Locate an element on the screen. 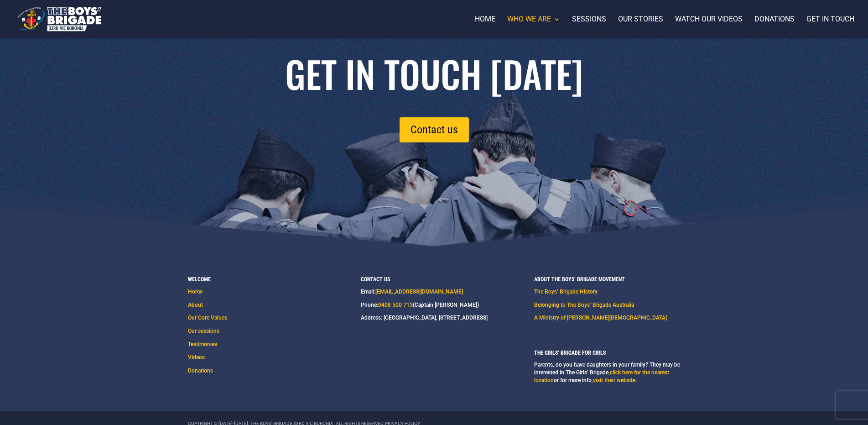 Image resolution: width=868 pixels, height=425 pixels. h4: The Girls’ Brigade for girls is located at coordinates (607, 355).